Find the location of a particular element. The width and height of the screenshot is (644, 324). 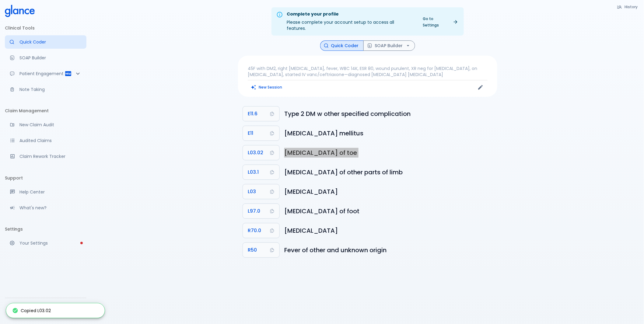

button: Copy Code R70.0 to clipboard is located at coordinates (261, 231).